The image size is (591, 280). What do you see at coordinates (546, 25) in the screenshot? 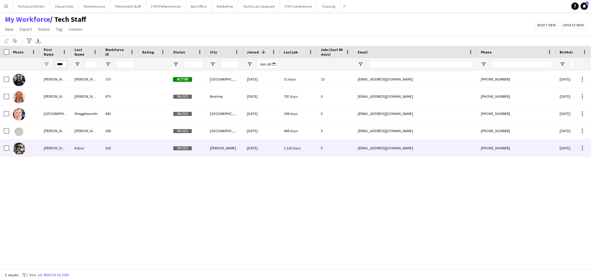
I see `button: Reset view` at bounding box center [546, 25].